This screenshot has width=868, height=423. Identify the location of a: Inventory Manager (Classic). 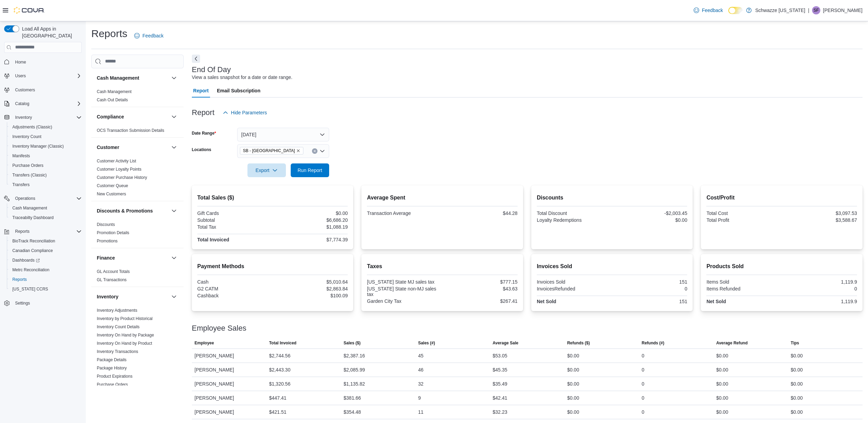
(38, 146).